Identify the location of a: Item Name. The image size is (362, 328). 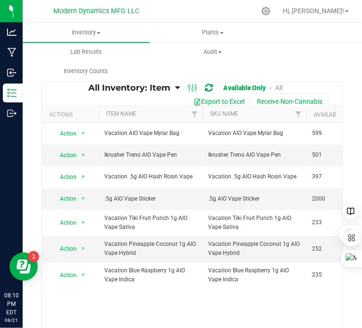
(121, 114).